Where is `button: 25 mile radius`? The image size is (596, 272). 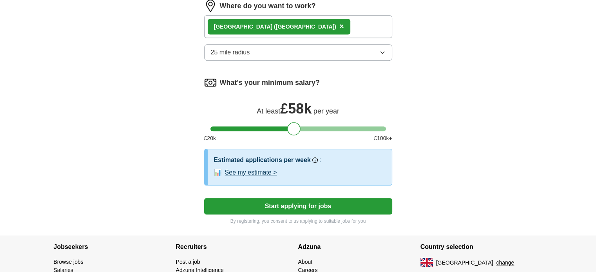
button: 25 mile radius is located at coordinates (298, 52).